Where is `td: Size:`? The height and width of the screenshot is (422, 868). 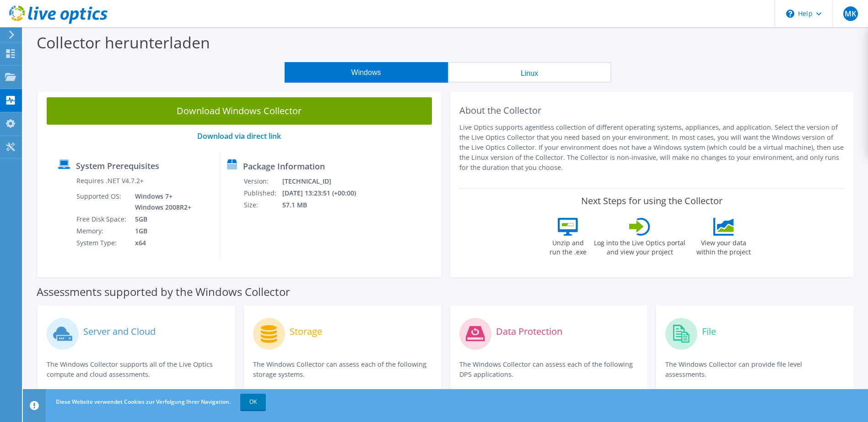 td: Size: is located at coordinates (263, 205).